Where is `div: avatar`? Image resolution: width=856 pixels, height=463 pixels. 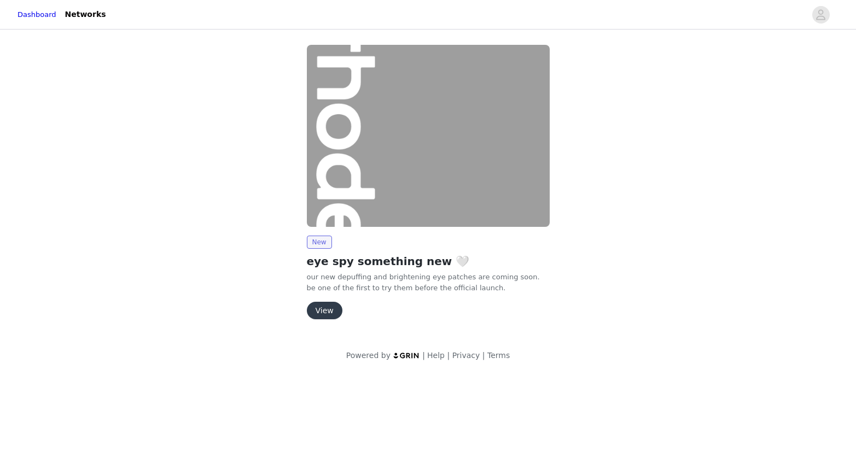 div: avatar is located at coordinates (820, 15).